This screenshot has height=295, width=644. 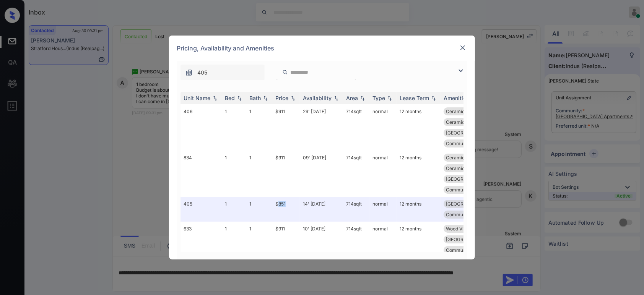 I want to click on td: 406, so click(x=201, y=128).